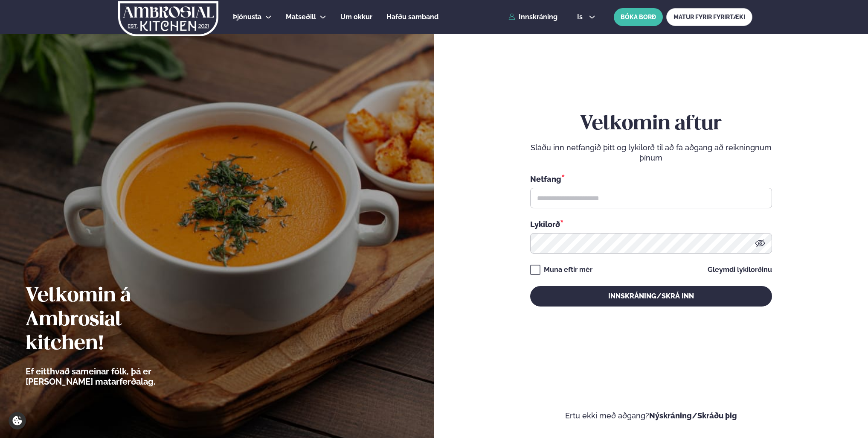 The height and width of the screenshot is (438, 868). I want to click on img: logo, so click(168, 19).